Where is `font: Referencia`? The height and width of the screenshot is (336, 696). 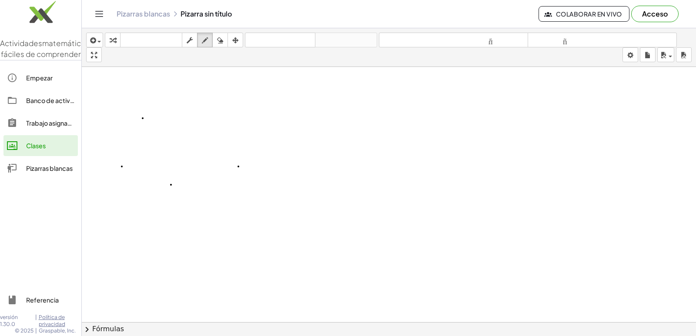
font: Referencia is located at coordinates (42, 300).